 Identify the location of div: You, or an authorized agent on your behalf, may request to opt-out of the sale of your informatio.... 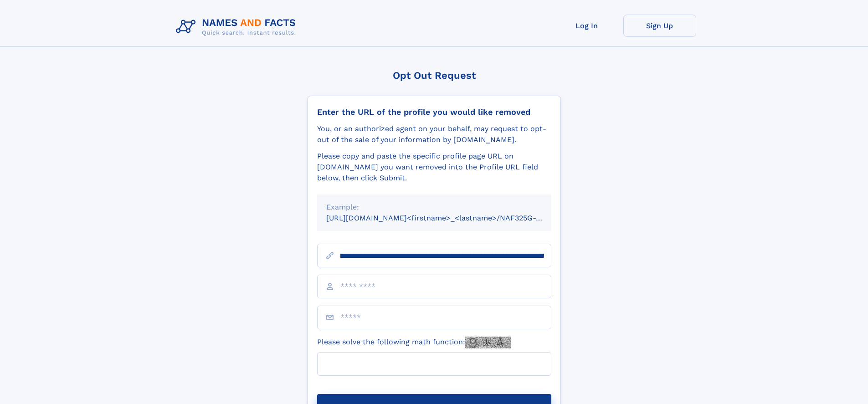
(434, 134).